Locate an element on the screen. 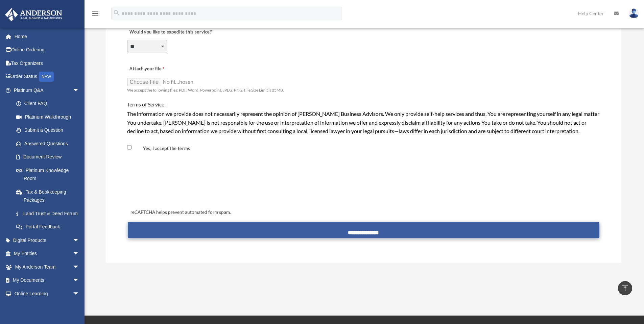  a: Answered Questions is located at coordinates (49, 143).